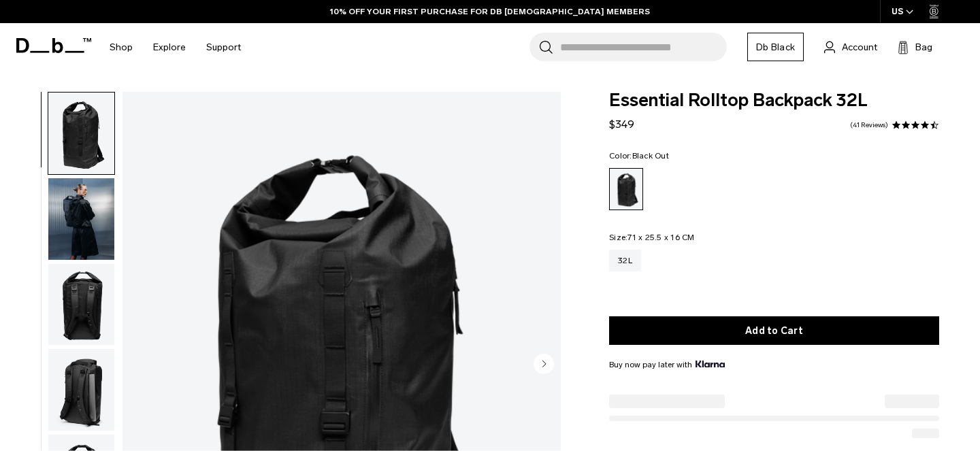  What do you see at coordinates (169, 47) in the screenshot?
I see `a: Explore` at bounding box center [169, 47].